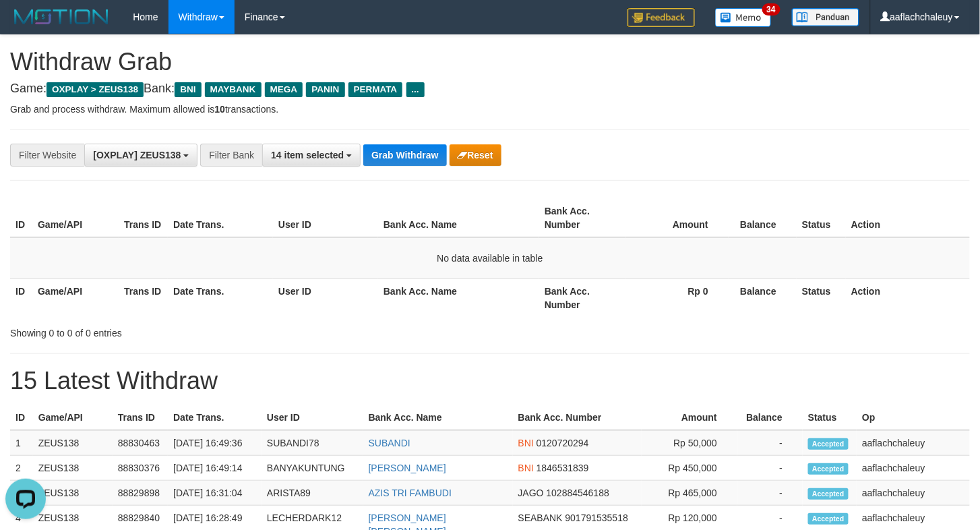 Image resolution: width=980 pixels, height=530 pixels. I want to click on a: AZIS TRI FAMBUDI, so click(410, 493).